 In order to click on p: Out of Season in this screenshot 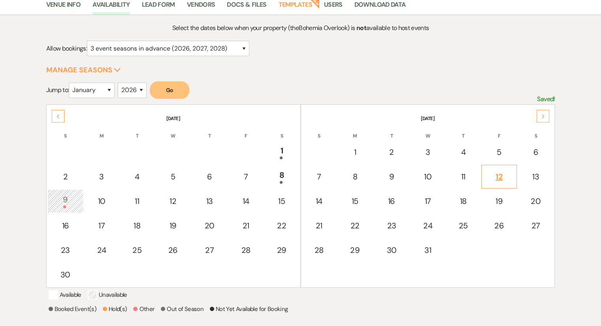, I will do `click(182, 309)`.